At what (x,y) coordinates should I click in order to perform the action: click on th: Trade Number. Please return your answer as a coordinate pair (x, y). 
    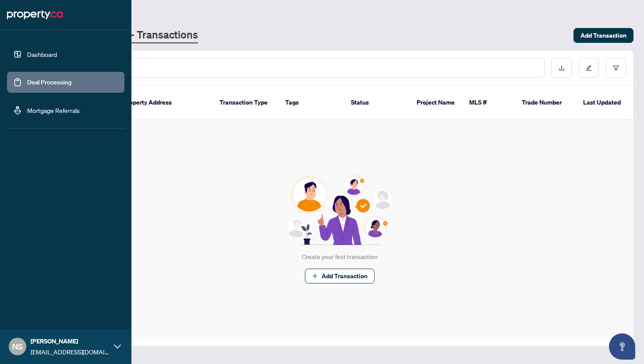
    Looking at the image, I should click on (545, 103).